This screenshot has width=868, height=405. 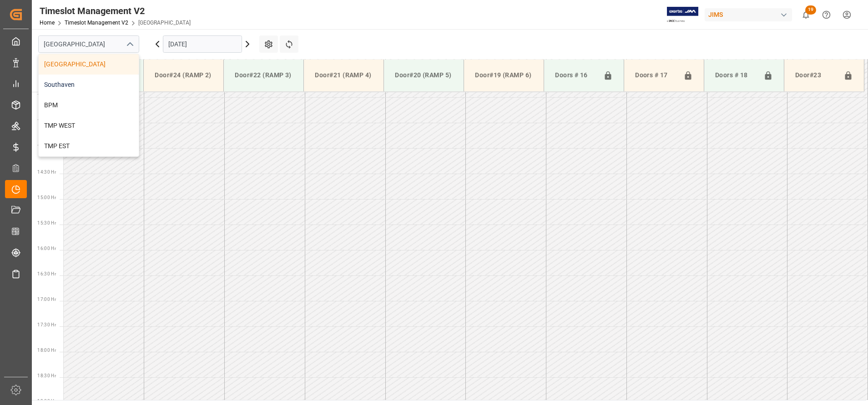 What do you see at coordinates (46, 172) in the screenshot?
I see `span: 14:30 Hr` at bounding box center [46, 172].